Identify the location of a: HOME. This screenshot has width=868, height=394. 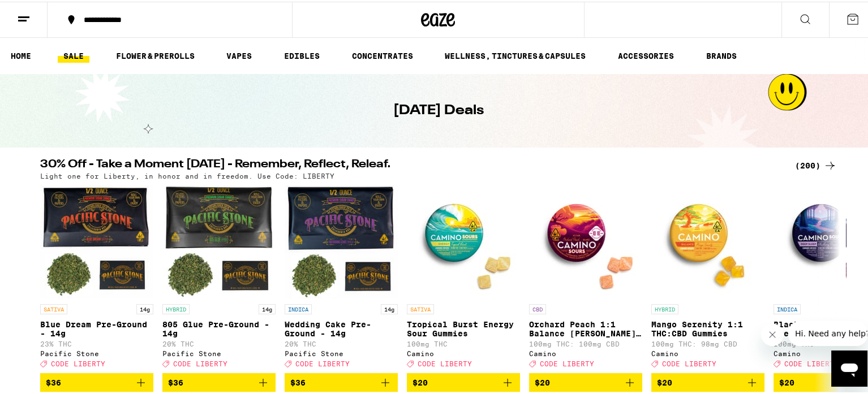
(21, 54).